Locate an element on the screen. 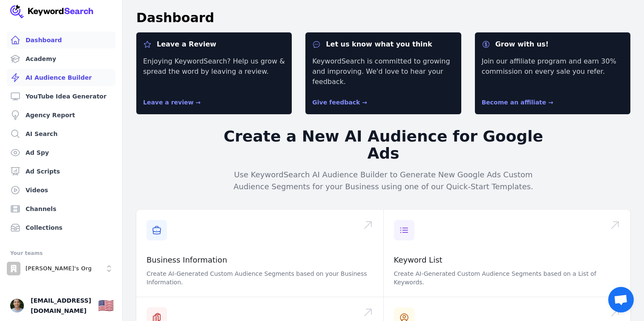 The width and height of the screenshot is (644, 321). a: Agency Report is located at coordinates (61, 115).